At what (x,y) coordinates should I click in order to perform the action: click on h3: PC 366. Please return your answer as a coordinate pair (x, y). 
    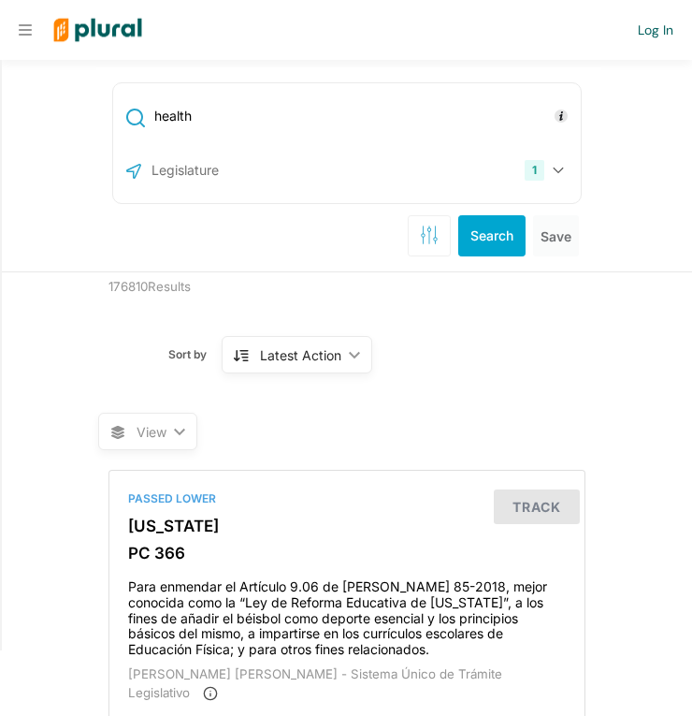
    Looking at the image, I should click on (347, 553).